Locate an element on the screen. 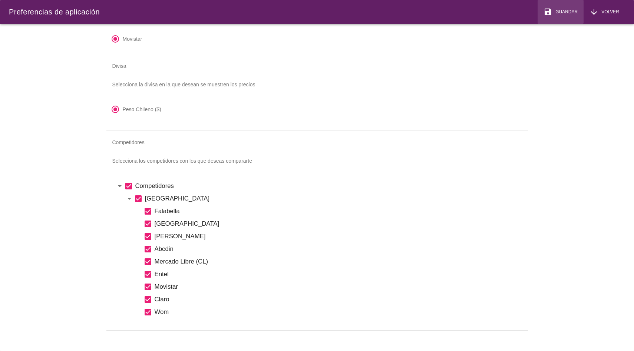 The height and width of the screenshot is (351, 634). label: Abcdin is located at coordinates (337, 249).